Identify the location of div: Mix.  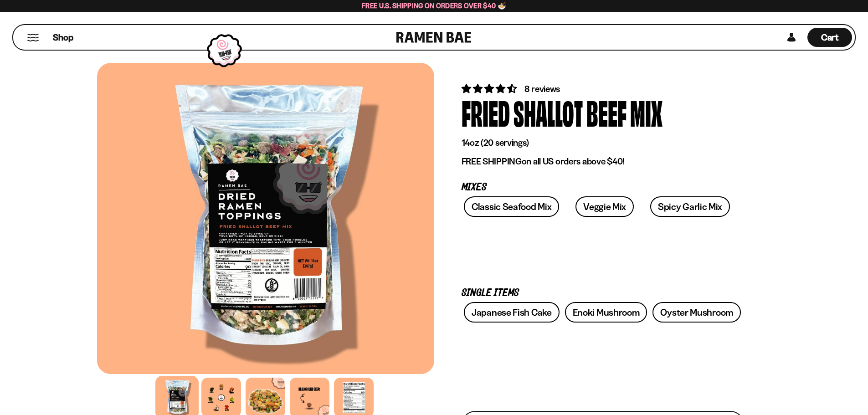
(646, 112).